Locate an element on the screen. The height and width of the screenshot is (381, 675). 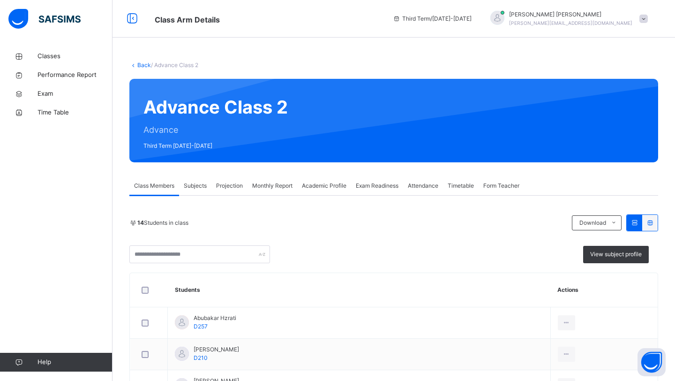
span: Academic Profile is located at coordinates (324, 186).